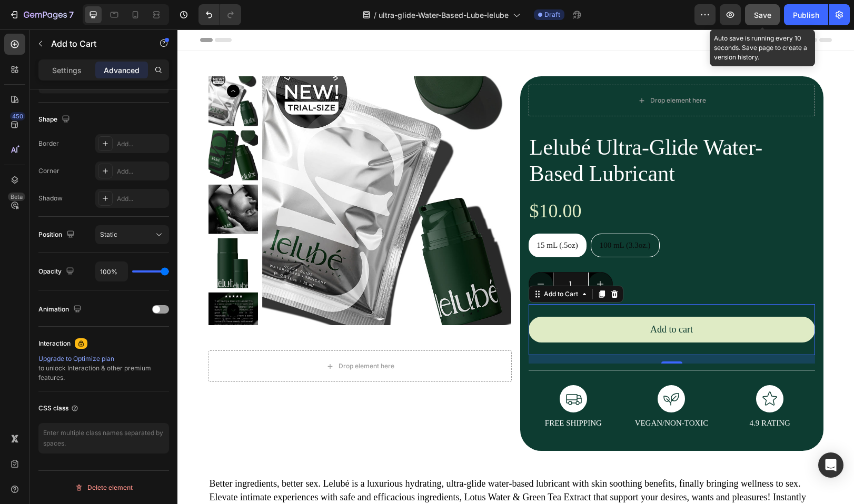  Describe the element at coordinates (593, 394) in the screenshot. I see `p: 4.9 RATING` at that location.